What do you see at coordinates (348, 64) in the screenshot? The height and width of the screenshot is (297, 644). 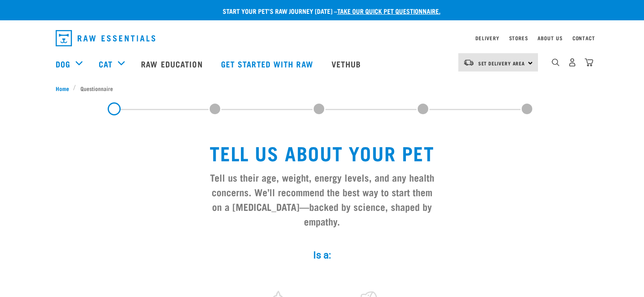 I see `a: Vethub` at bounding box center [348, 64].